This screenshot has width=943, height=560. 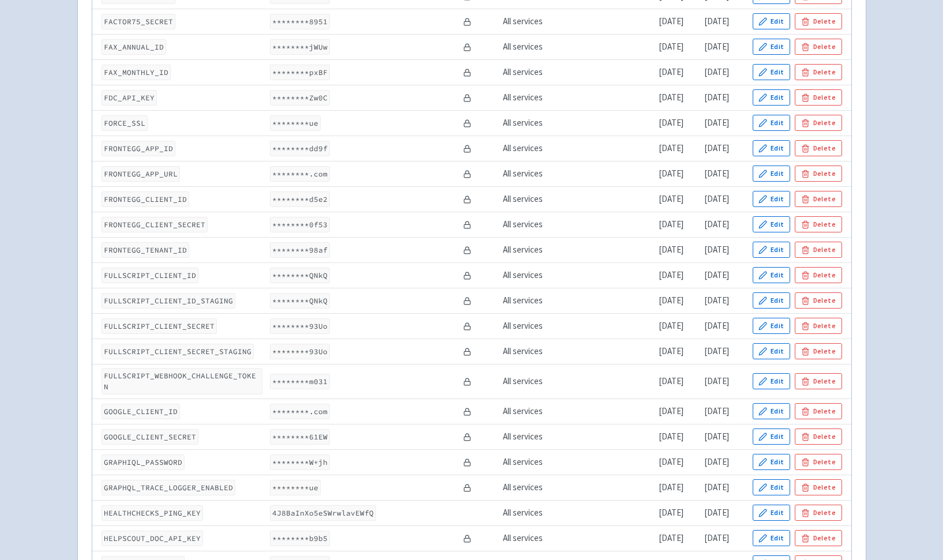 I want to click on code: FULLSCRIPT_CLIENT_SECRET_STAGING, so click(x=177, y=351).